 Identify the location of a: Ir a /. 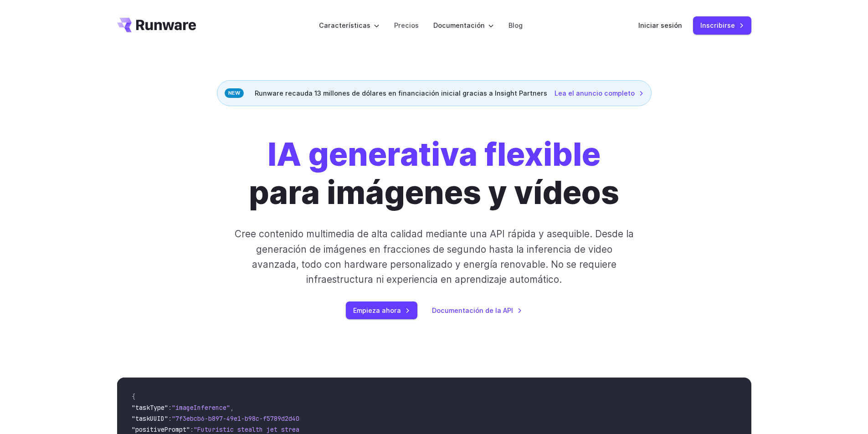
(157, 25).